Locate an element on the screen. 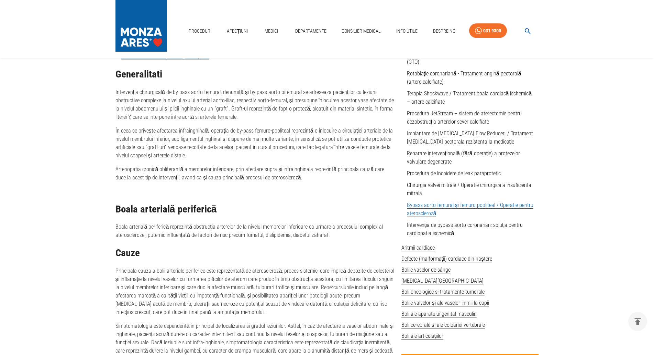 The image size is (654, 355). p: Principala cauza a bolii arteriale periferice este reprezentată de ateroscleroză, proces sistemic... is located at coordinates (256, 291).